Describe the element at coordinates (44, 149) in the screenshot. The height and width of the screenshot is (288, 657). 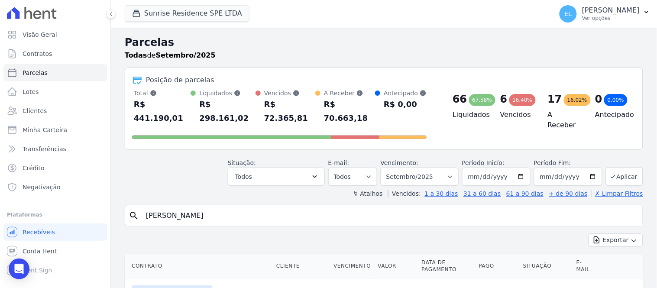
I see `span: Transferências` at that location.